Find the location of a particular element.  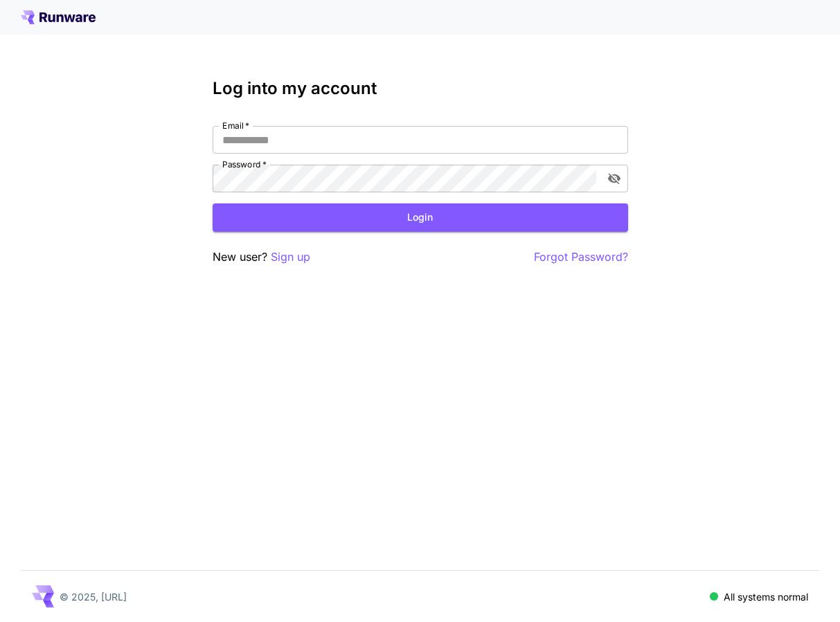

button: Sign up is located at coordinates (290, 257).